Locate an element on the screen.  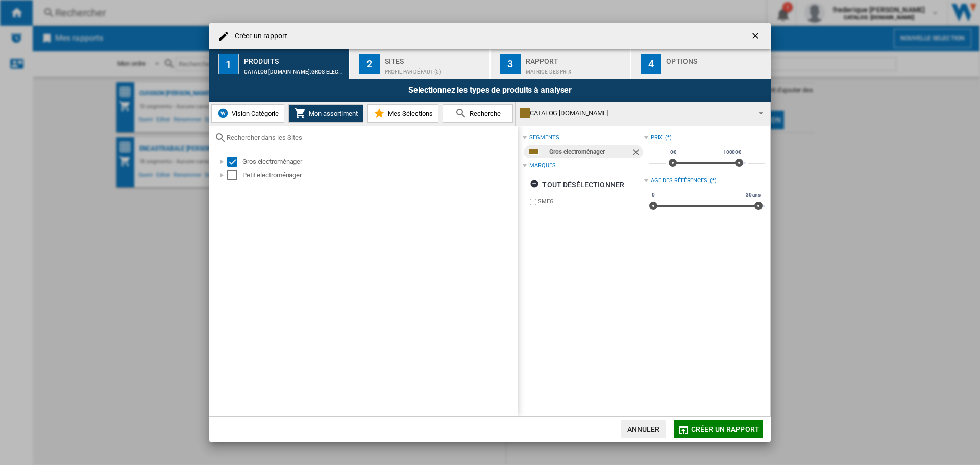
span: Vision Catégorie is located at coordinates (254, 113).